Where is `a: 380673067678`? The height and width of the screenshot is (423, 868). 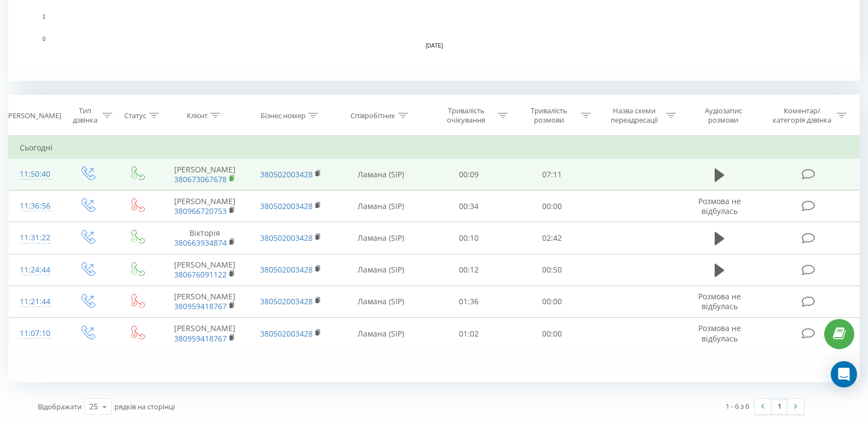 a: 380673067678 is located at coordinates (200, 179).